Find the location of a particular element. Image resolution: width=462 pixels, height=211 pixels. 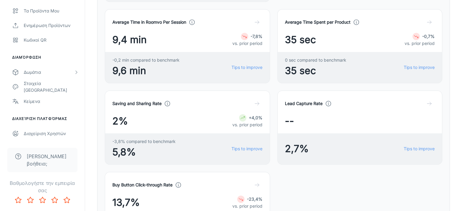

span: 5,8% is located at coordinates (144, 152).